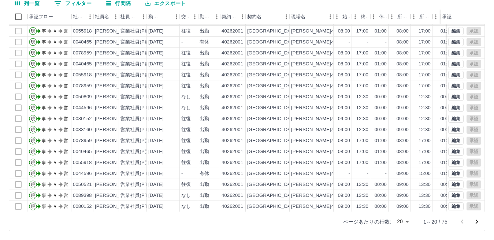 The height and width of the screenshot is (240, 494). I want to click on div: 承認フロー, so click(41, 17).